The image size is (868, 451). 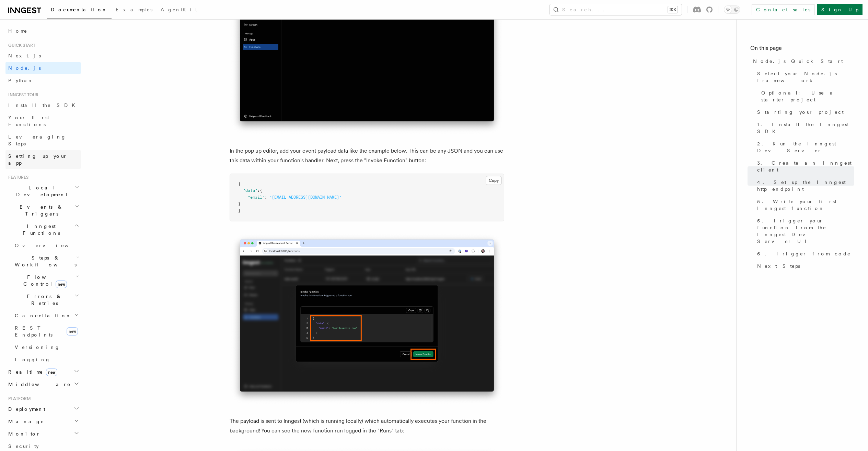 I want to click on a: 1. Install the Inngest SDK, so click(x=805, y=128).